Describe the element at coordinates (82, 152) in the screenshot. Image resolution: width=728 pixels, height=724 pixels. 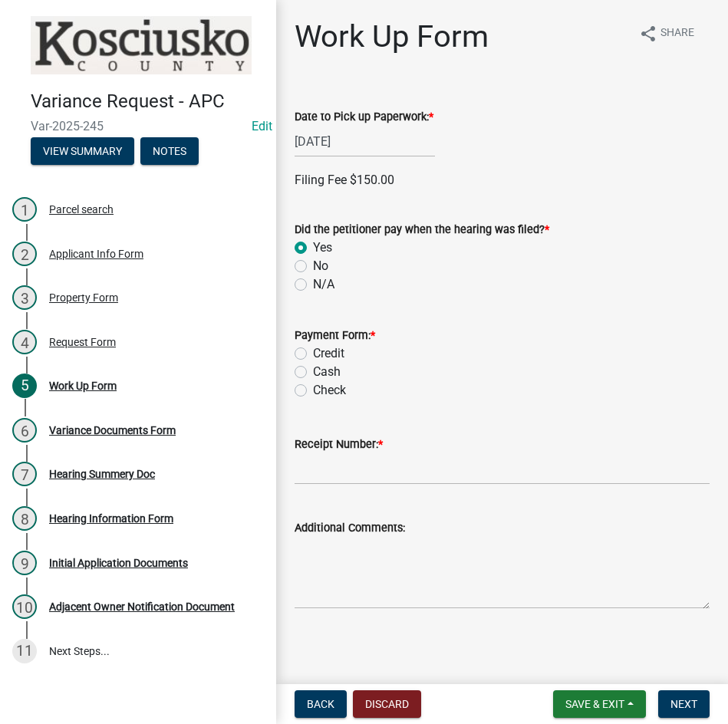
I see `wm-modal-confirm: Summary` at that location.